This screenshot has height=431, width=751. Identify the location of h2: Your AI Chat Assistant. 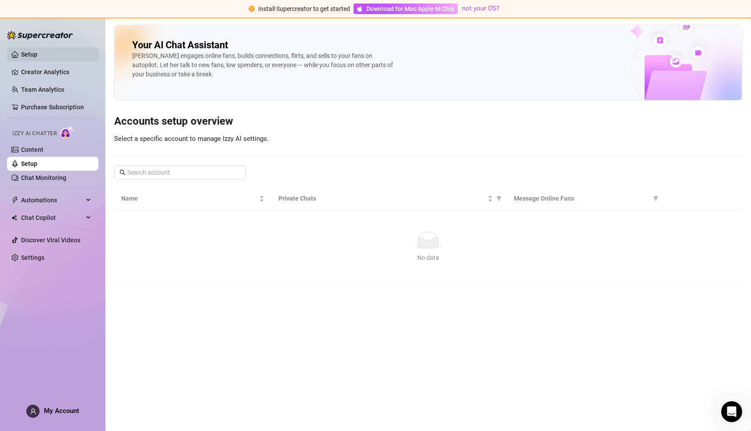
(180, 45).